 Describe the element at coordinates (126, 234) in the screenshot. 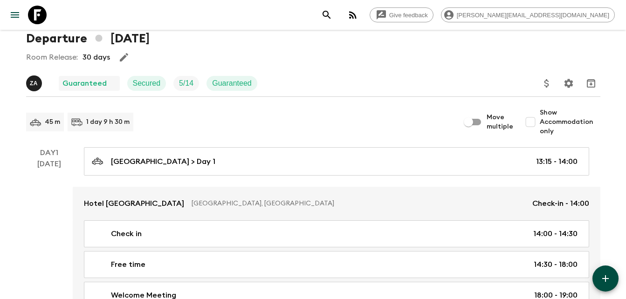

I see `p: Check in` at that location.